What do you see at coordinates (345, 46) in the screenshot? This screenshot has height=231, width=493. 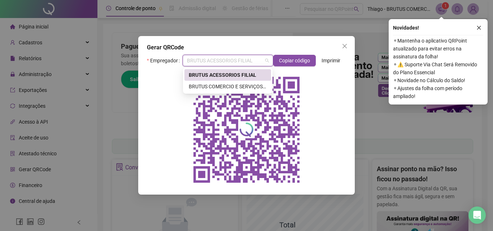 I see `button: Close` at bounding box center [345, 46].